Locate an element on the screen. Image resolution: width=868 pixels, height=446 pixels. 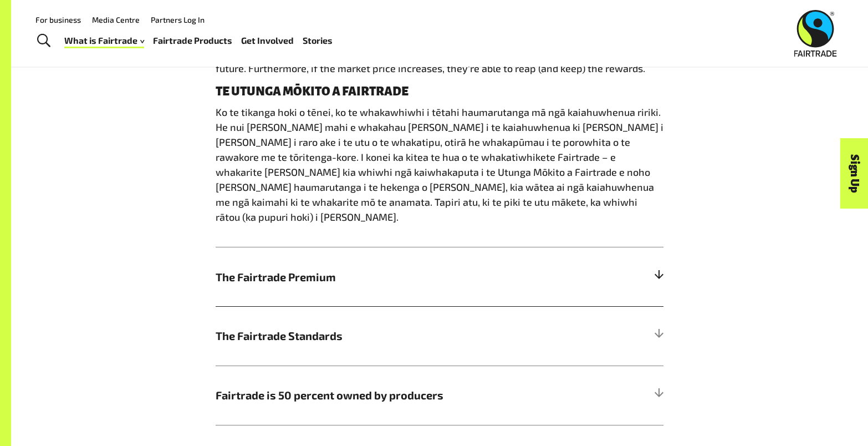
span: The Fairtrade Premium is located at coordinates (384, 277).